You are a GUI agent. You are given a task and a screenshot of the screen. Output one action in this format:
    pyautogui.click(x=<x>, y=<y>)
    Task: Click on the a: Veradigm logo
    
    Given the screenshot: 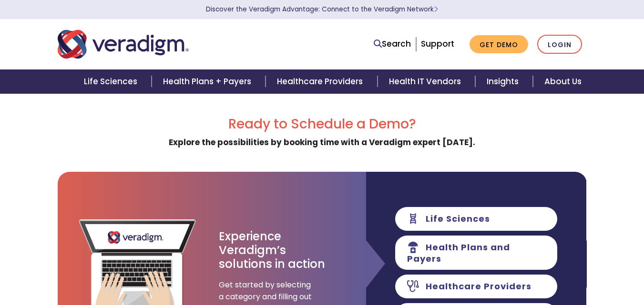 What is the action you would take?
    pyautogui.click(x=123, y=44)
    